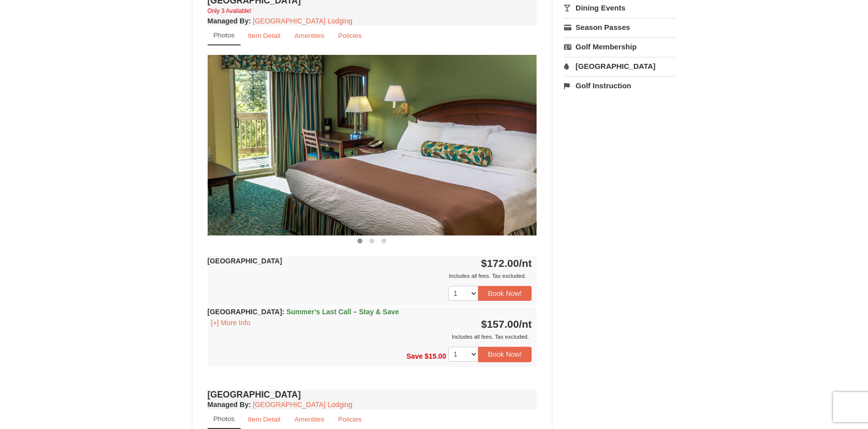  What do you see at coordinates (620, 47) in the screenshot?
I see `a: Golf Membership` at bounding box center [620, 47].